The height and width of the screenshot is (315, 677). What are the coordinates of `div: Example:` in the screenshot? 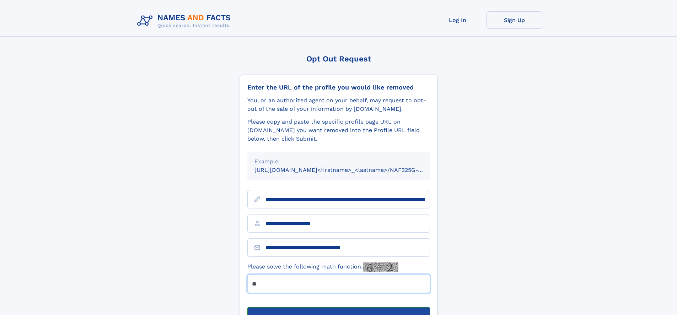 It's located at (339, 162).